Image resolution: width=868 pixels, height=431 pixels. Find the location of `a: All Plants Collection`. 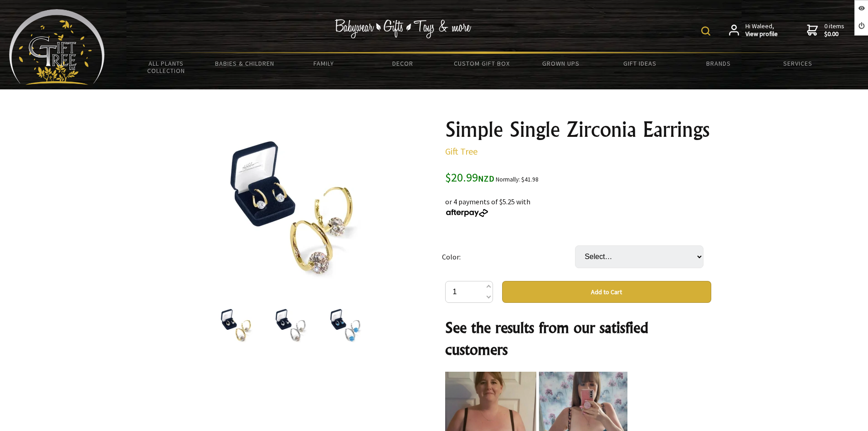

a: All Plants Collection is located at coordinates (166, 67).